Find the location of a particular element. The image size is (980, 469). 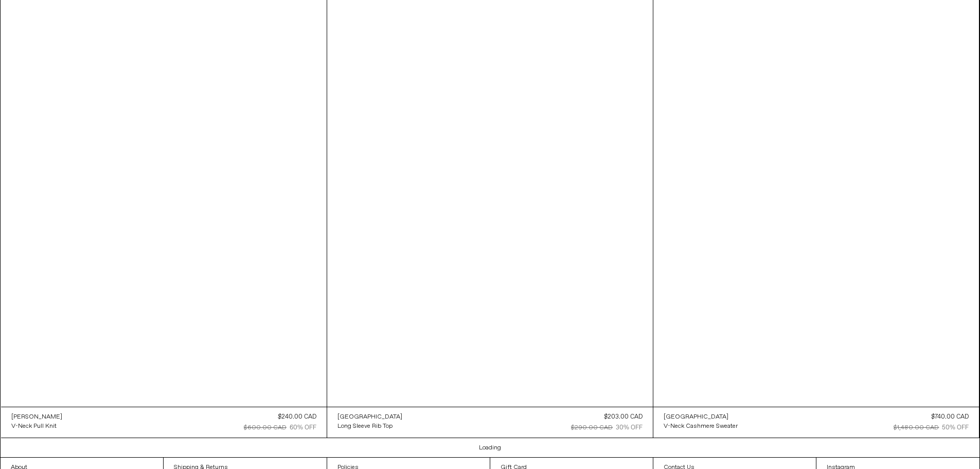

a: V-Neck Pull Knit is located at coordinates (36, 426).